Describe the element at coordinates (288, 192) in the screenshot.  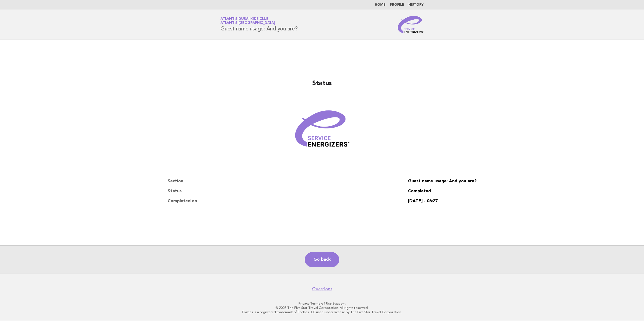
I see `dt: Status` at that location.